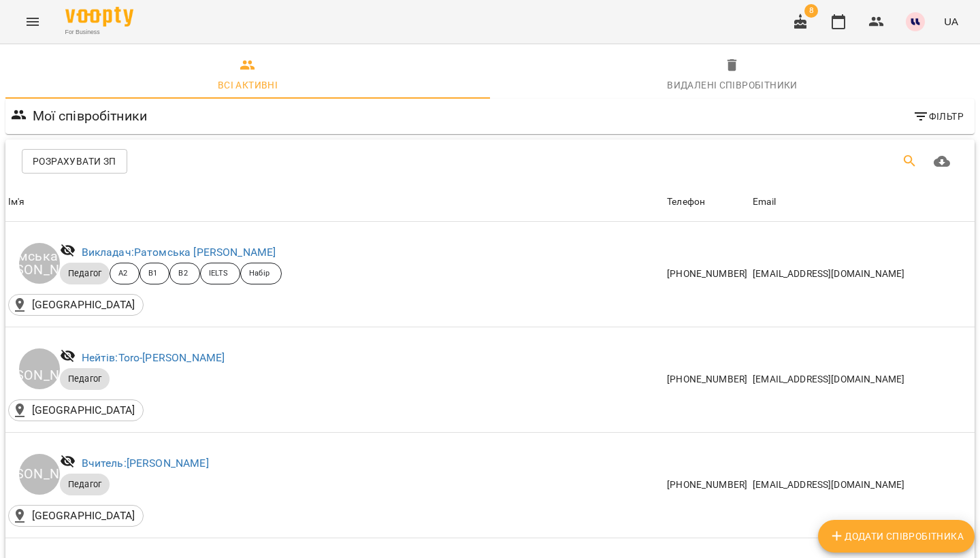  I want to click on div: Набір, so click(261, 273).